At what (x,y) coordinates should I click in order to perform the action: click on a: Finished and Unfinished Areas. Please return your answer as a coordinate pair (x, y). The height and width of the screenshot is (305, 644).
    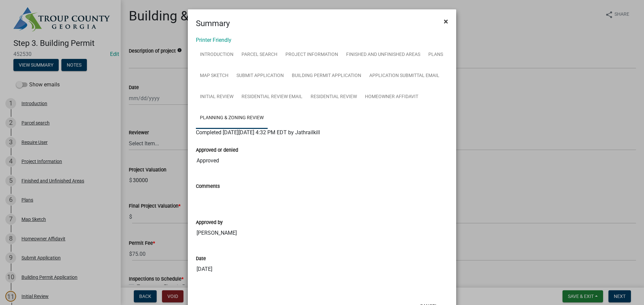
    Looking at the image, I should click on (383, 55).